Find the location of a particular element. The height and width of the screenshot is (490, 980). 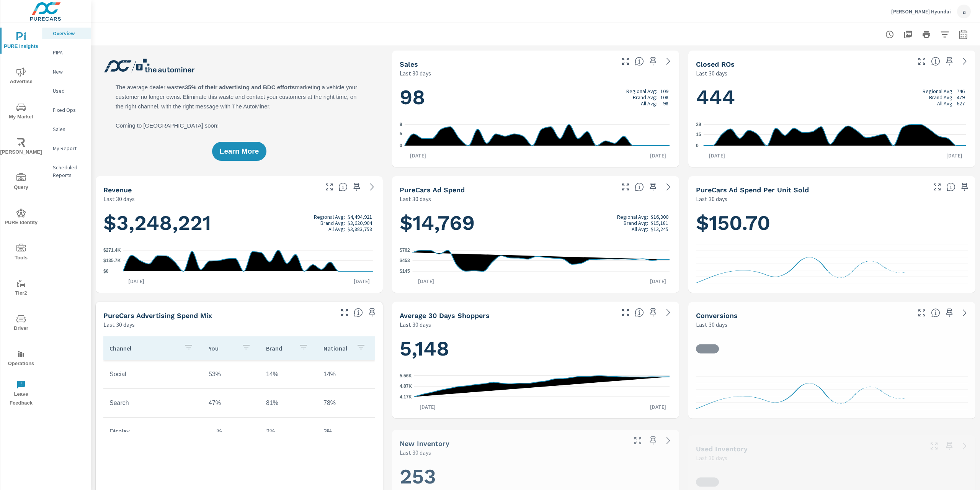

h5: New Inventory is located at coordinates (425, 444).